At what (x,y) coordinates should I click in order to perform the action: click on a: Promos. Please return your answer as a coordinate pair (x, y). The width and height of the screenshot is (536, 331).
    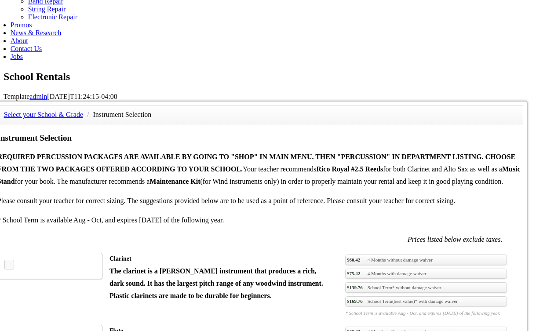
    Looking at the image, I should click on (21, 25).